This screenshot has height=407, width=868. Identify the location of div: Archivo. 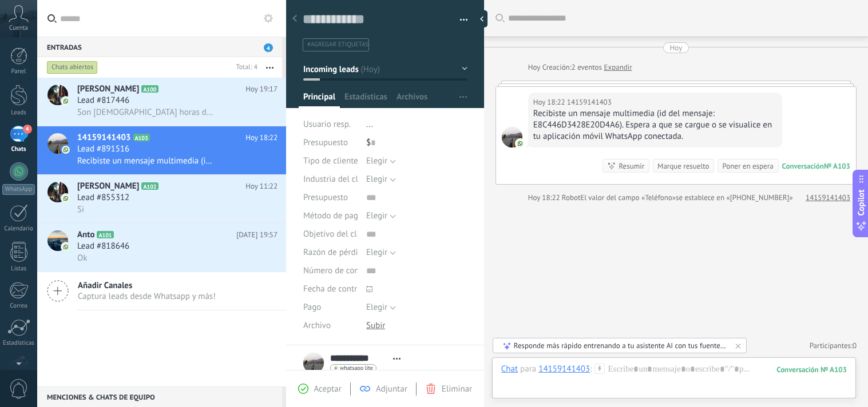
(330, 326).